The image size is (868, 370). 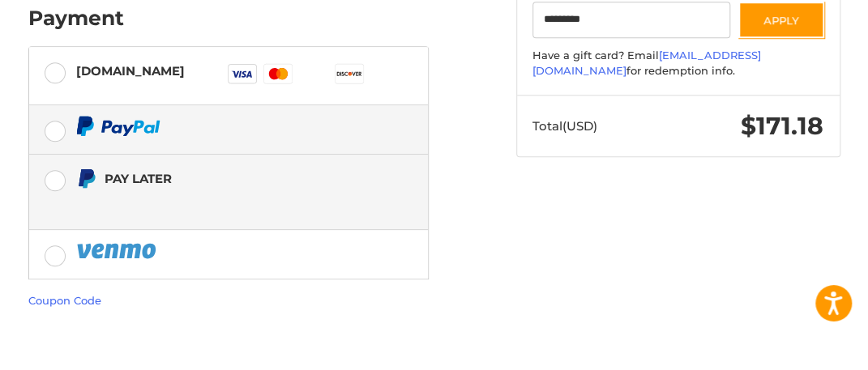 I want to click on div: Have a gift card? Email for redemption info., so click(x=677, y=64).